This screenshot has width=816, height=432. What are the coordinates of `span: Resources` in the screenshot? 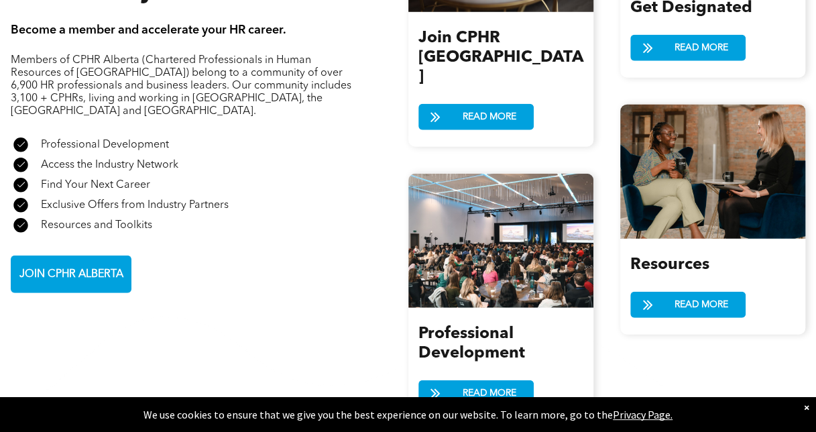 It's located at (670, 265).